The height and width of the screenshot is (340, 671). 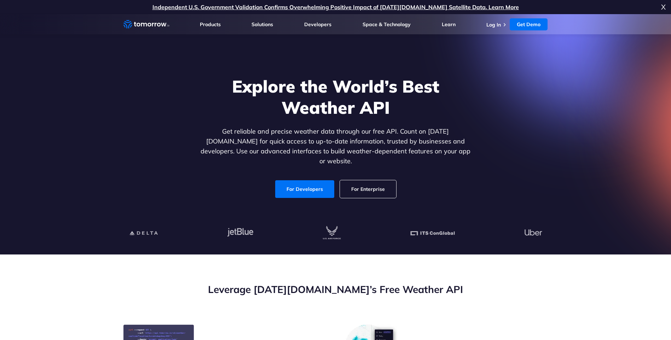 I want to click on a: Log In, so click(x=494, y=25).